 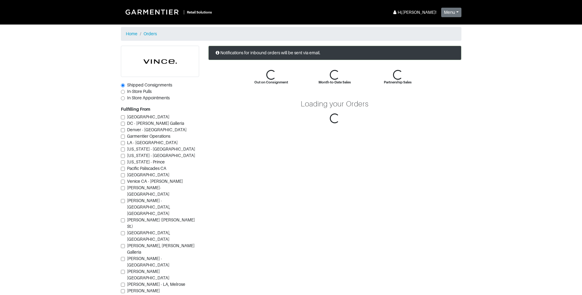 I want to click on input: In-Store Pulls, so click(x=123, y=92).